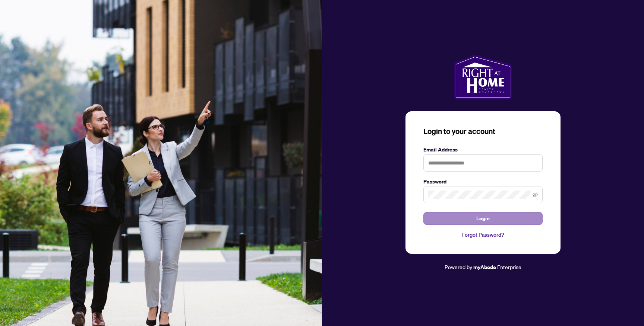 The width and height of the screenshot is (644, 326). I want to click on a: Forgot Password?, so click(483, 235).